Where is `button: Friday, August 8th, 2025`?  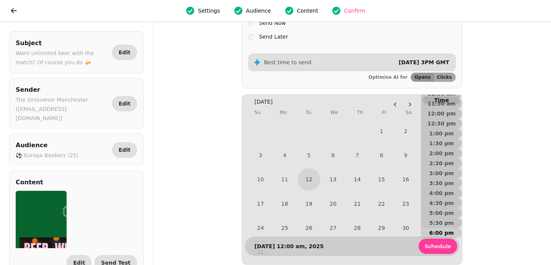
button: Friday, August 8th, 2025 is located at coordinates (381, 155).